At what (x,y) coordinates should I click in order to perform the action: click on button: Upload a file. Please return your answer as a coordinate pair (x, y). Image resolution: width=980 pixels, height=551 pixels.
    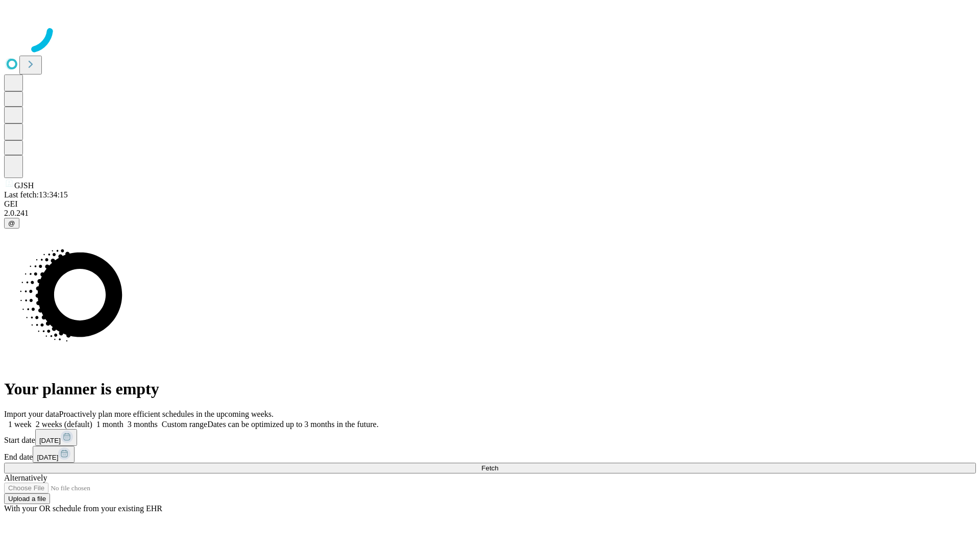
    Looking at the image, I should click on (27, 499).